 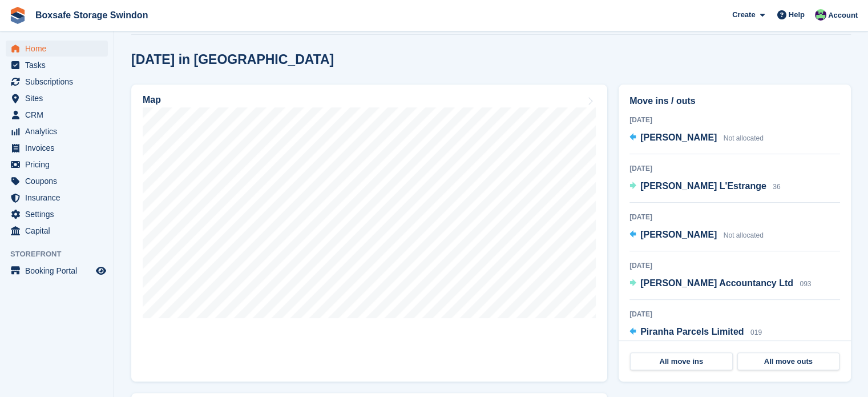 What do you see at coordinates (101, 271) in the screenshot?
I see `a: Preview store` at bounding box center [101, 271].